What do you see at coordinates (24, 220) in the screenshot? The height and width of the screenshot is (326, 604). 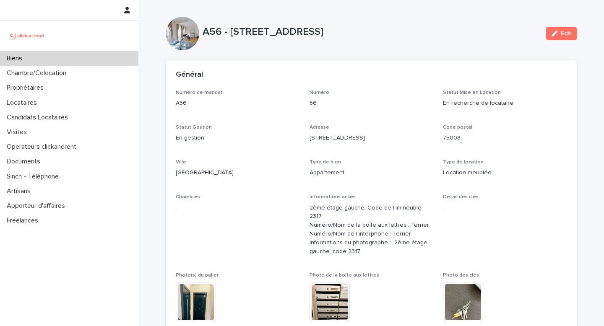 I see `p: Freelances` at bounding box center [24, 220].